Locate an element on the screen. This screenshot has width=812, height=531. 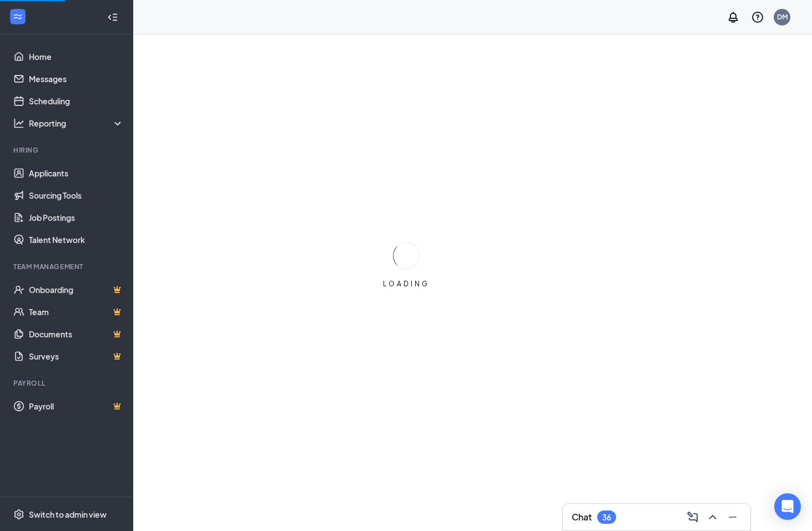
a: Messages is located at coordinates (76, 79).